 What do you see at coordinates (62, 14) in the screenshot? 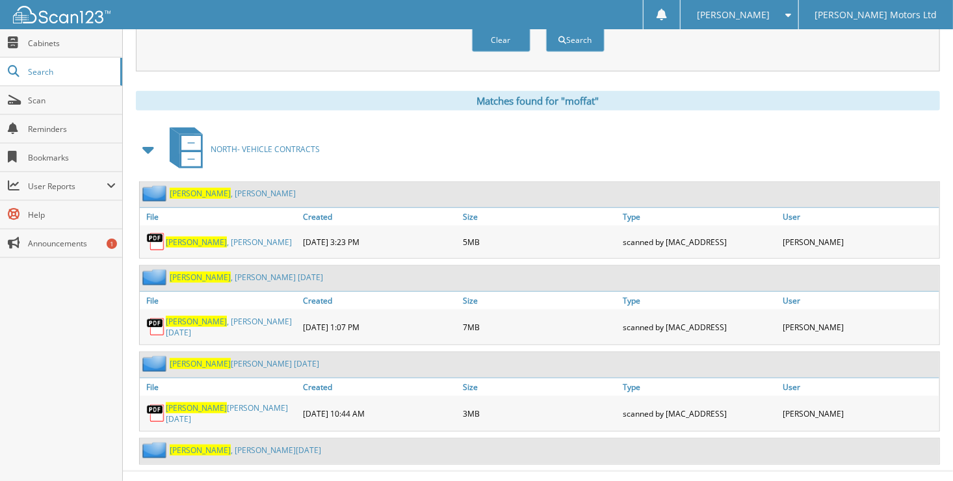
I see `img: scan123-logo-white.svg` at bounding box center [62, 14].